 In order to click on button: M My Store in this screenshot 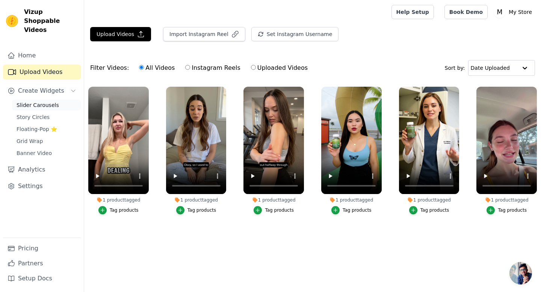, I will do `click(514, 12)`.